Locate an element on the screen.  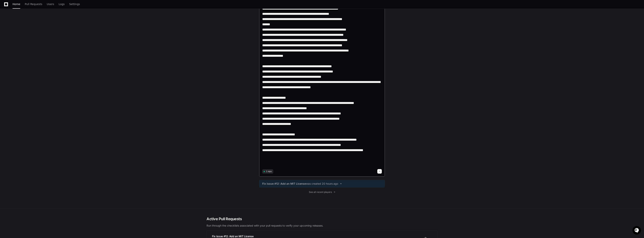
span: Pylon is located at coordinates (41, 41).